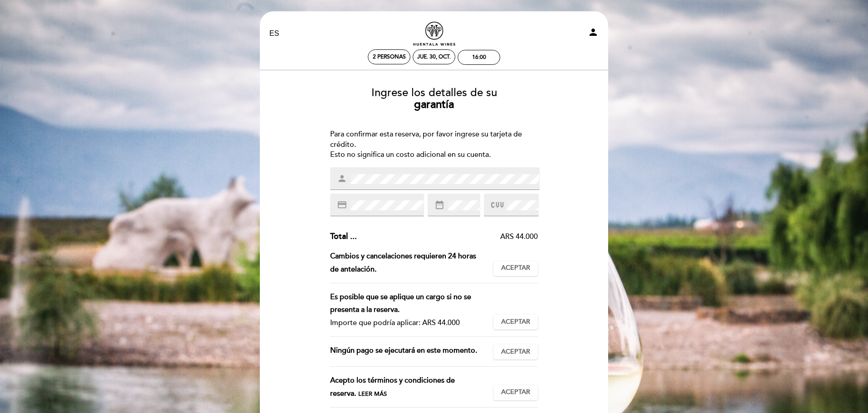 This screenshot has width=868, height=413. Describe the element at coordinates (434, 57) in the screenshot. I see `div: jue. 30, oct.` at that location.